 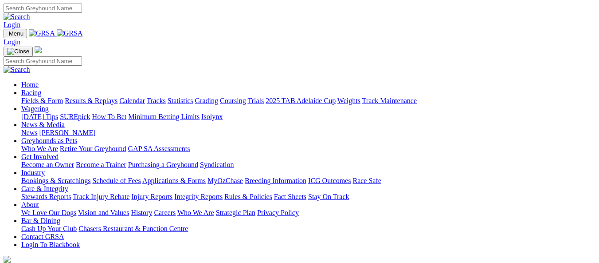 I want to click on a: Fields & Form, so click(x=42, y=100).